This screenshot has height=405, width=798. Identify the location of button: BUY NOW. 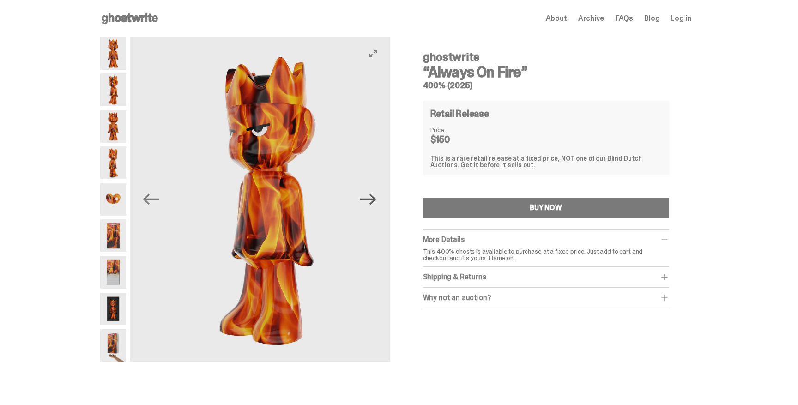
(546, 208).